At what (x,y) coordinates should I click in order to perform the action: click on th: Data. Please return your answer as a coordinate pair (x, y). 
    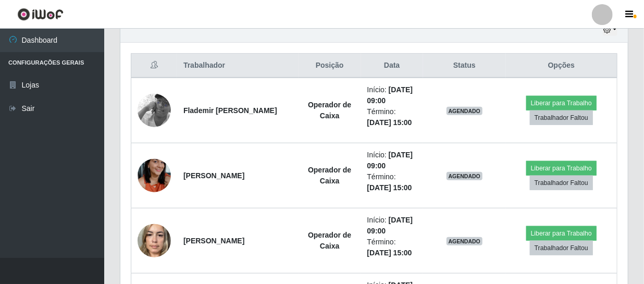
    Looking at the image, I should click on (392, 65).